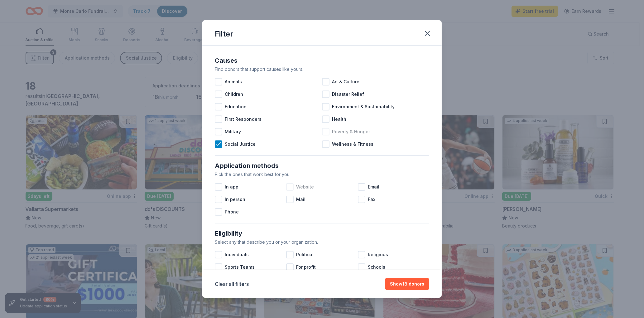 The height and width of the screenshot is (318, 644). I want to click on span: In person, so click(235, 199).